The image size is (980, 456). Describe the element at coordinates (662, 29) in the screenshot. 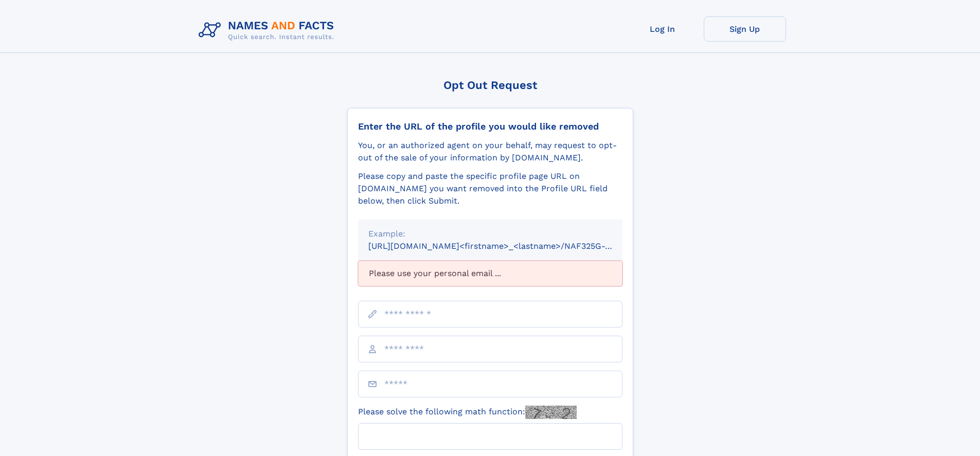

I see `a: Log In` at that location.